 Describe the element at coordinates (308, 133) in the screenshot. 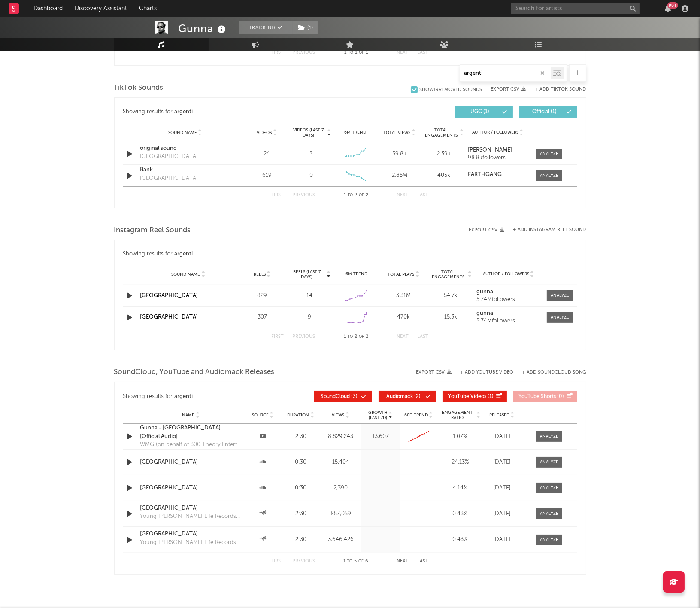

I see `span: Videos (last 7 days)` at that location.